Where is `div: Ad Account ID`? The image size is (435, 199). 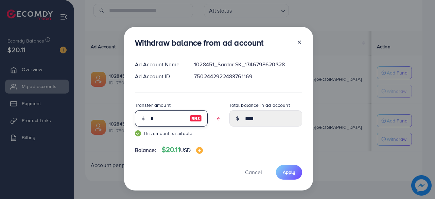 div: Ad Account ID is located at coordinates (159, 76).